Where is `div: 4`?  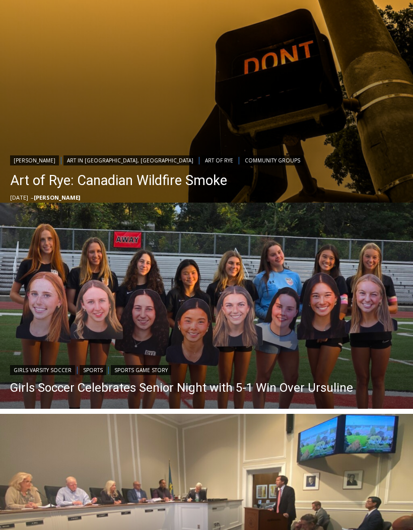
div: 4 is located at coordinates (108, 90).